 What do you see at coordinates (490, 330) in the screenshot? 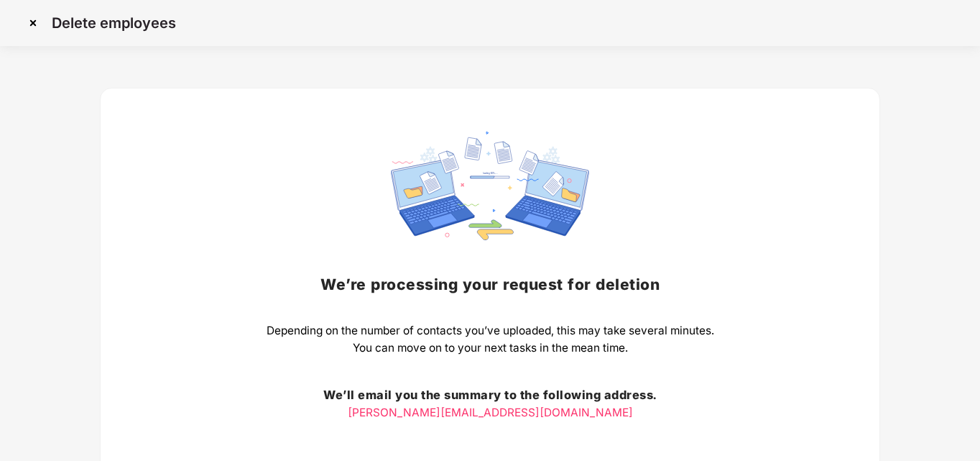
I see `p: Depending on the number of contacts you’ve uploaded, this may take several minutes.` at bounding box center [490, 330].